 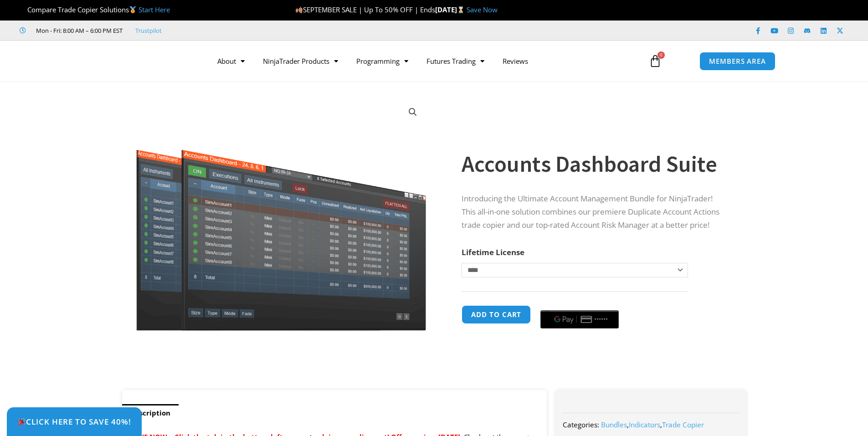 I want to click on a: Futures Trading, so click(x=455, y=61).